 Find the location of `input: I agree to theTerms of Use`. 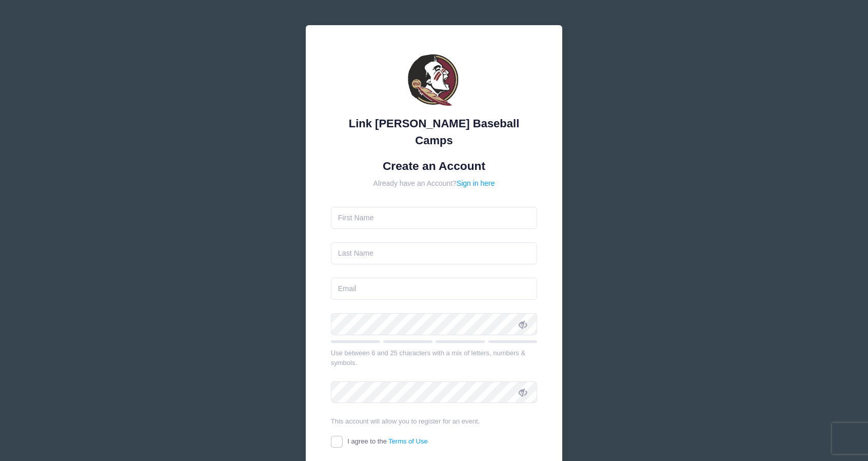

input: I agree to theTerms of Use is located at coordinates (337, 441).